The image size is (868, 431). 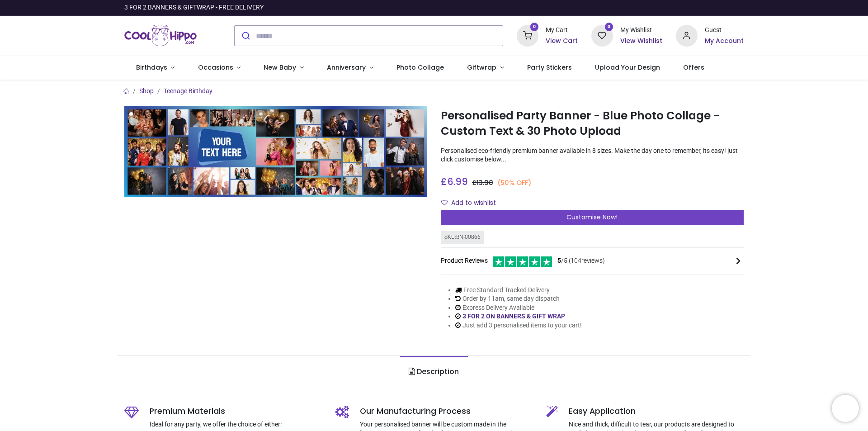 What do you see at coordinates (152, 67) in the screenshot?
I see `span: Birthdays` at bounding box center [152, 67].